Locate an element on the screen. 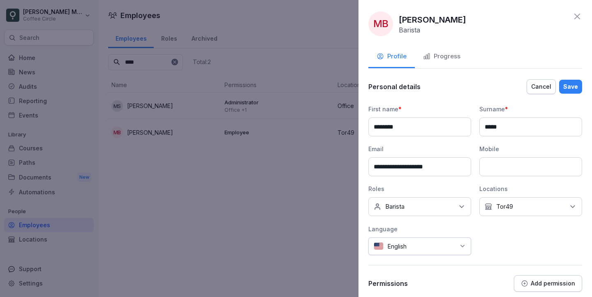 Image resolution: width=592 pixels, height=297 pixels. div: First name is located at coordinates (420, 109).